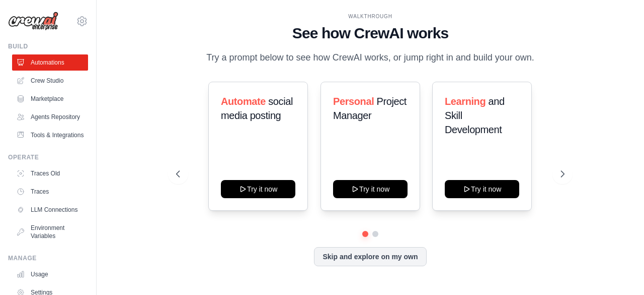 The height and width of the screenshot is (295, 644). Describe the element at coordinates (50, 173) in the screenshot. I see `a: Traces Old` at that location.